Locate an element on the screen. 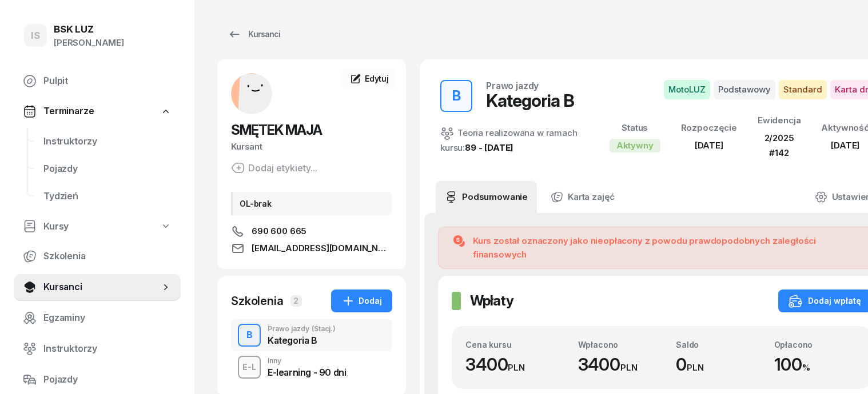  div: Kursanci is located at coordinates (254, 34).